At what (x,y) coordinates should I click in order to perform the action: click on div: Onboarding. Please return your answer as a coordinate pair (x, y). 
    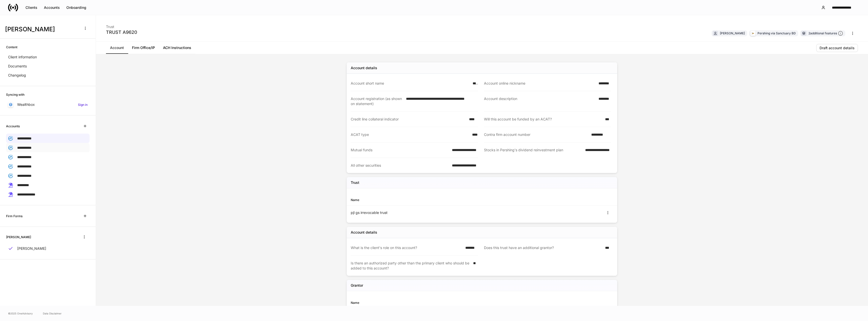
    Looking at the image, I should click on (76, 7).